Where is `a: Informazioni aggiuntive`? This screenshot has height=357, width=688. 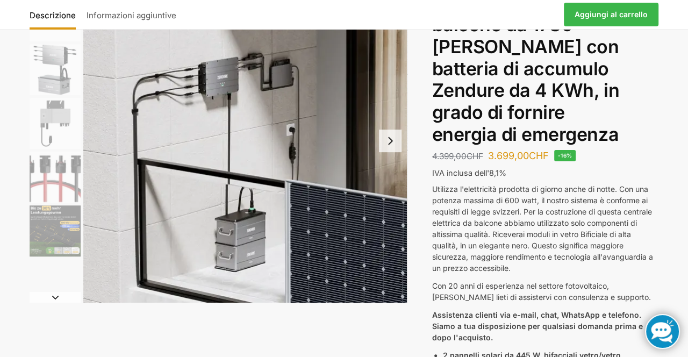 a: Informazioni aggiuntive is located at coordinates (131, 15).